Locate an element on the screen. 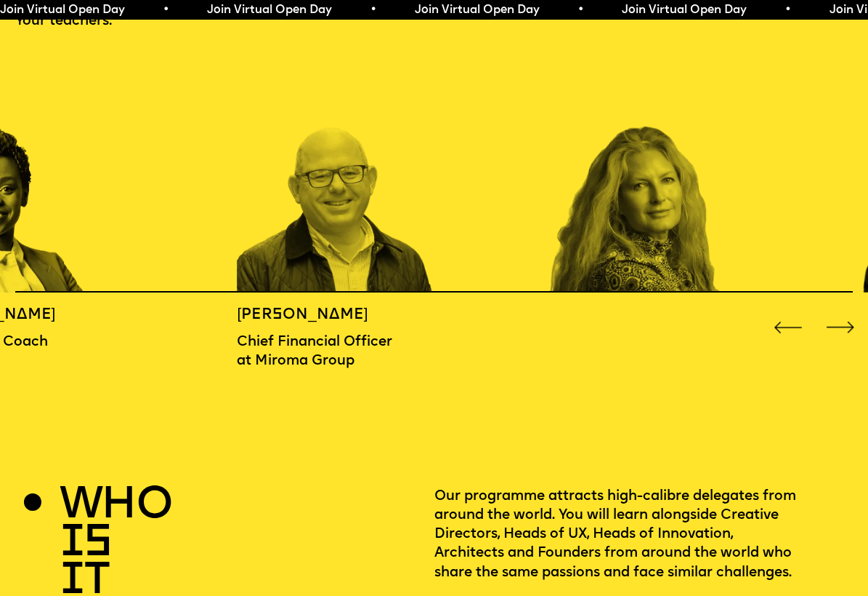 This screenshot has height=596, width=868. div: 10 / 16 is located at coordinates (654, 171).